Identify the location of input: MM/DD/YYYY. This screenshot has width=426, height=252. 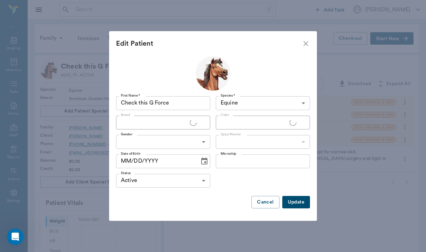
(155, 161).